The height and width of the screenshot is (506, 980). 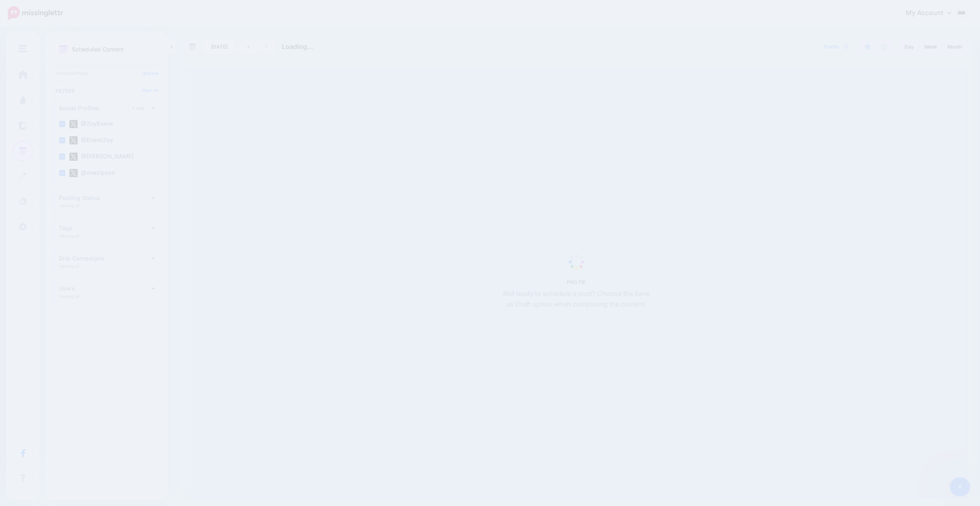 I want to click on h4: Filters, so click(x=107, y=90).